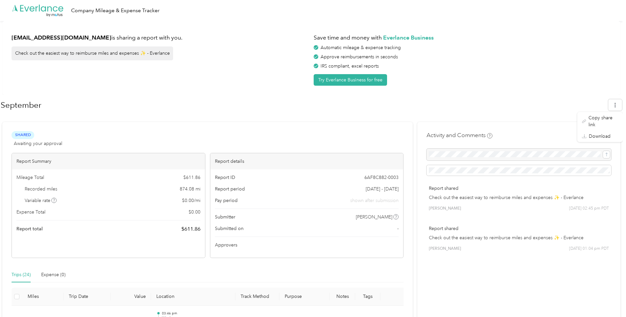  What do you see at coordinates (115, 11) in the screenshot?
I see `div: Company Mileage & Expense Tracker` at bounding box center [115, 11].